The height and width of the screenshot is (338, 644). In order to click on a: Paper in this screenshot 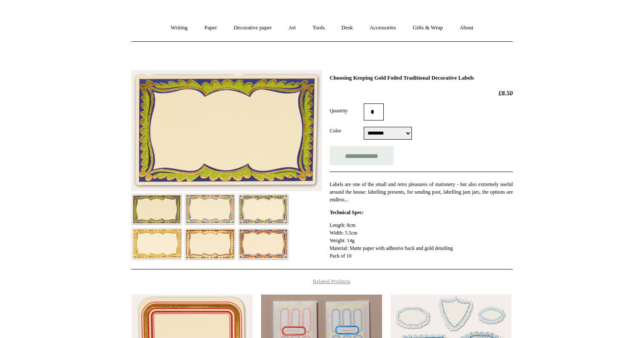, I will do `click(211, 28)`.